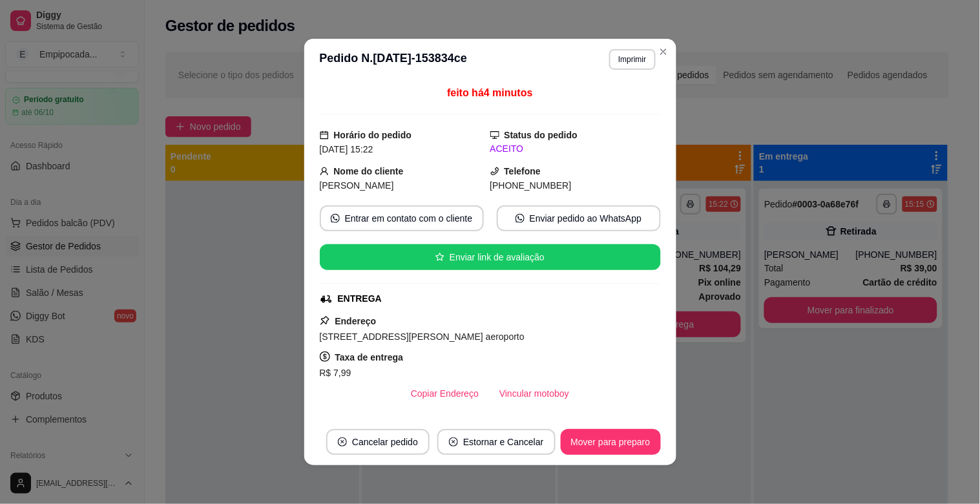  Describe the element at coordinates (663, 52) in the screenshot. I see `button: Close` at that location.